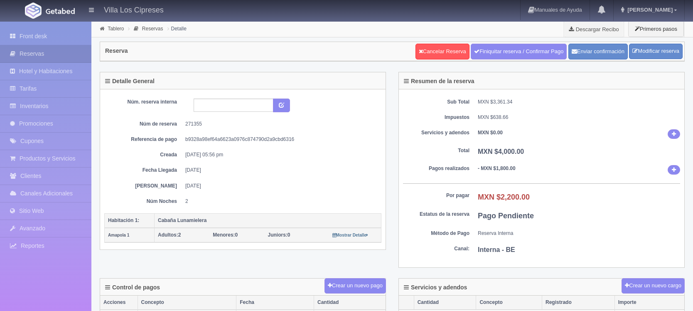 The width and height of the screenshot is (693, 311). I want to click on h4: Villa Los Cipreses, so click(134, 9).